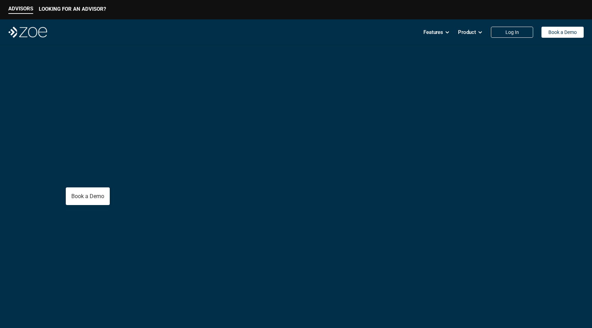 This screenshot has height=328, width=592. Describe the element at coordinates (467, 32) in the screenshot. I see `p: Product` at that location.